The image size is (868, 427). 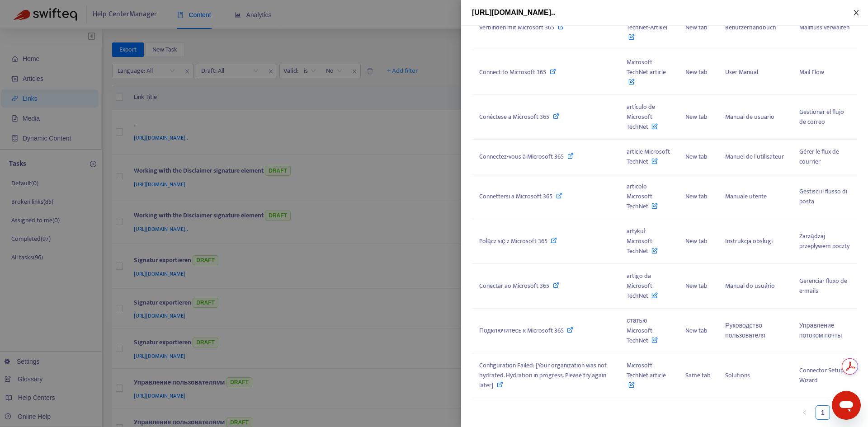 What do you see at coordinates (648, 27) in the screenshot?
I see `span: Microsoft TechNet-Artikel` at bounding box center [648, 27].